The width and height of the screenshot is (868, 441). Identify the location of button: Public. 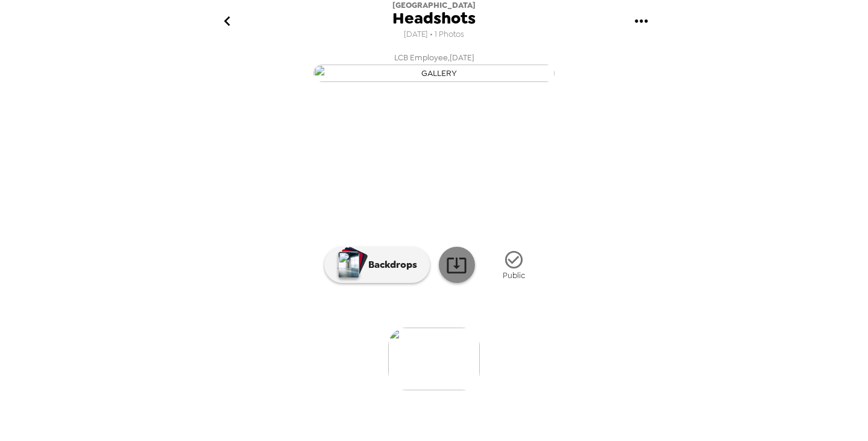
(514, 264).